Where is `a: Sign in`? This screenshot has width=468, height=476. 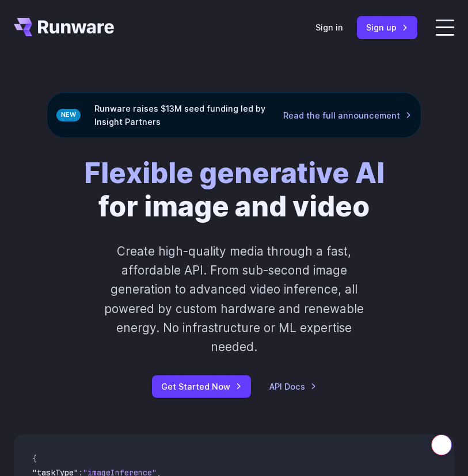
a: Sign in is located at coordinates (329, 27).